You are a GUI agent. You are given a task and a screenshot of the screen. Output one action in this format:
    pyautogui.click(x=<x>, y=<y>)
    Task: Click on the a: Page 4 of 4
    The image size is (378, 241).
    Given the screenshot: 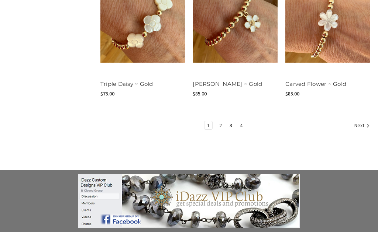 What is the action you would take?
    pyautogui.click(x=241, y=125)
    